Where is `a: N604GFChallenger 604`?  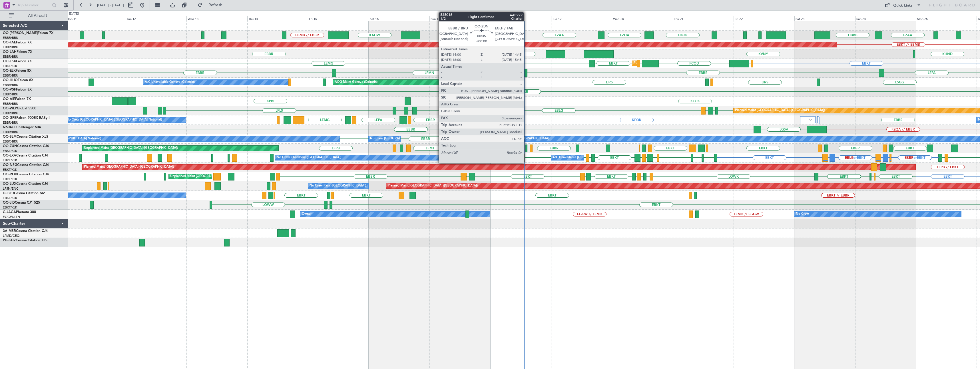 a: N604GFChallenger 604 is located at coordinates (21, 127).